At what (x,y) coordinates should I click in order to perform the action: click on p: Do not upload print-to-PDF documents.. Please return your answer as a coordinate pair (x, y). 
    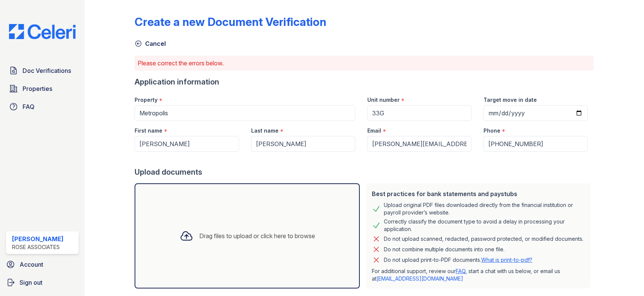
    Looking at the image, I should click on (458, 260).